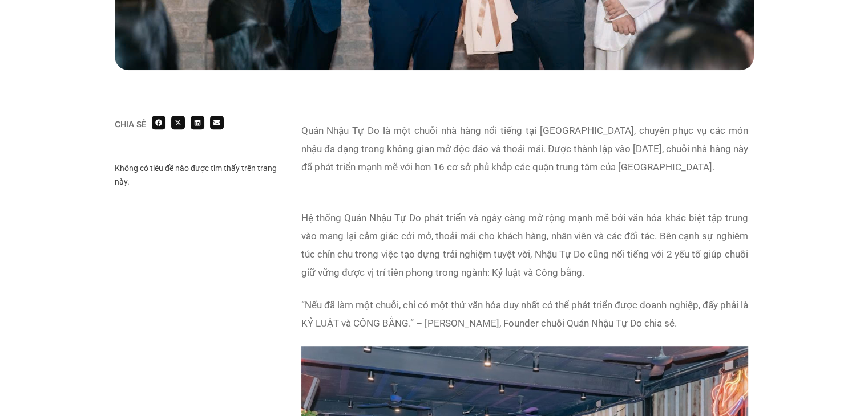 The height and width of the screenshot is (416, 868). What do you see at coordinates (525, 245) in the screenshot?
I see `p: Hệ thống Quán Nhậu Tự Do phát triển và ngày càng mở rộng mạnh mẽ bởi văn hóa khác biệt tập trung ...` at bounding box center [525, 245].